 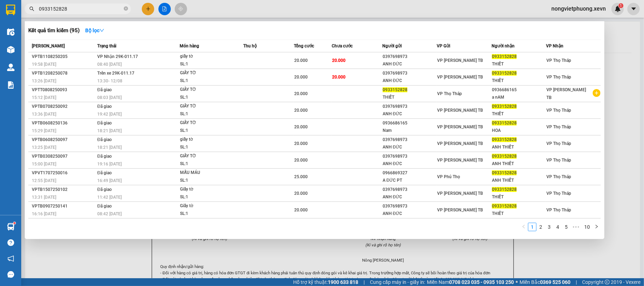 What do you see at coordinates (11, 275) in the screenshot?
I see `span: message` at bounding box center [11, 275].